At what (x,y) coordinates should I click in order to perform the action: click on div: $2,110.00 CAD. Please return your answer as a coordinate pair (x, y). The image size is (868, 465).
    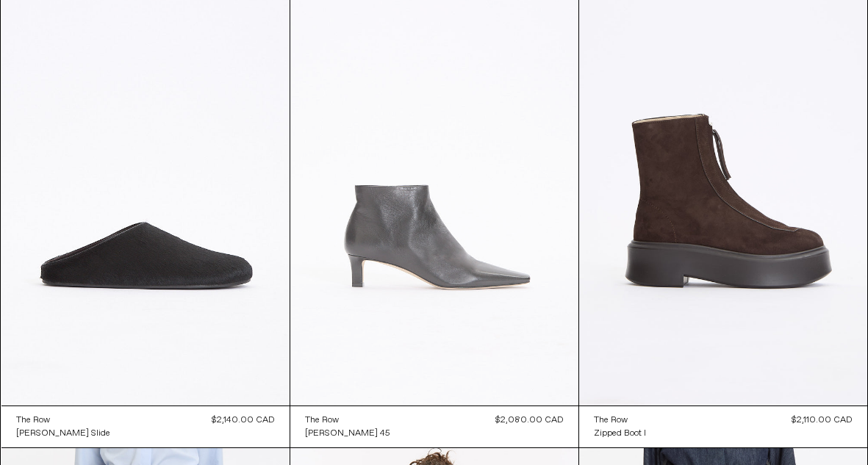
    Looking at the image, I should click on (821, 420).